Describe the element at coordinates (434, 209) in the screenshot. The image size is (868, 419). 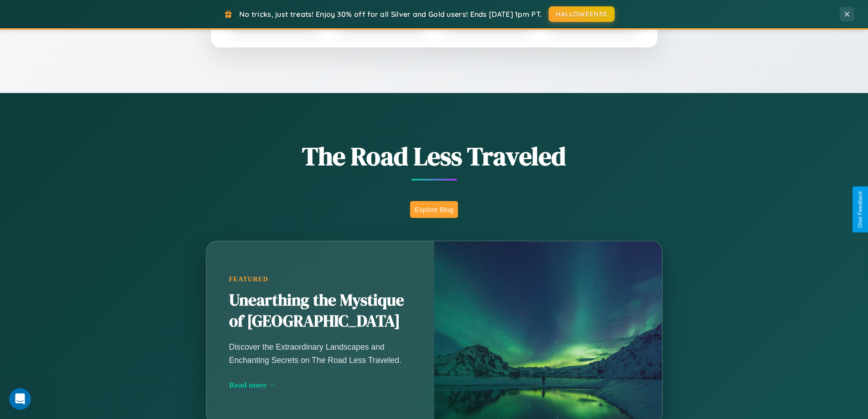
I see `button: Explore Blog` at that location.